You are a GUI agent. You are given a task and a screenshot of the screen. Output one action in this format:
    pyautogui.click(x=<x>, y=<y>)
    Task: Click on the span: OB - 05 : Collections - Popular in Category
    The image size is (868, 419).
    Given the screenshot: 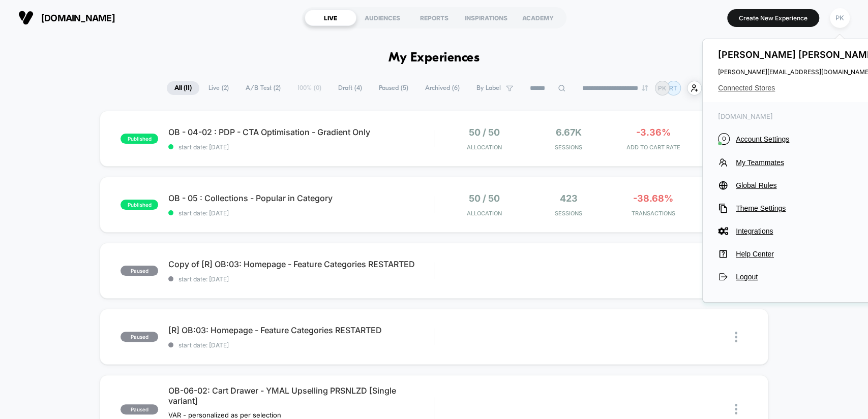 What is the action you would take?
    pyautogui.click(x=300, y=198)
    